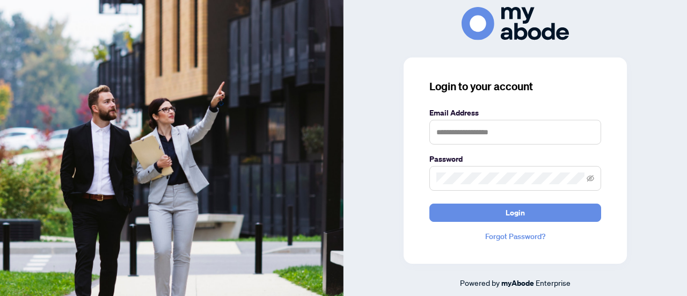 The image size is (687, 296). What do you see at coordinates (515, 23) in the screenshot?
I see `img: ma-logo` at bounding box center [515, 23].